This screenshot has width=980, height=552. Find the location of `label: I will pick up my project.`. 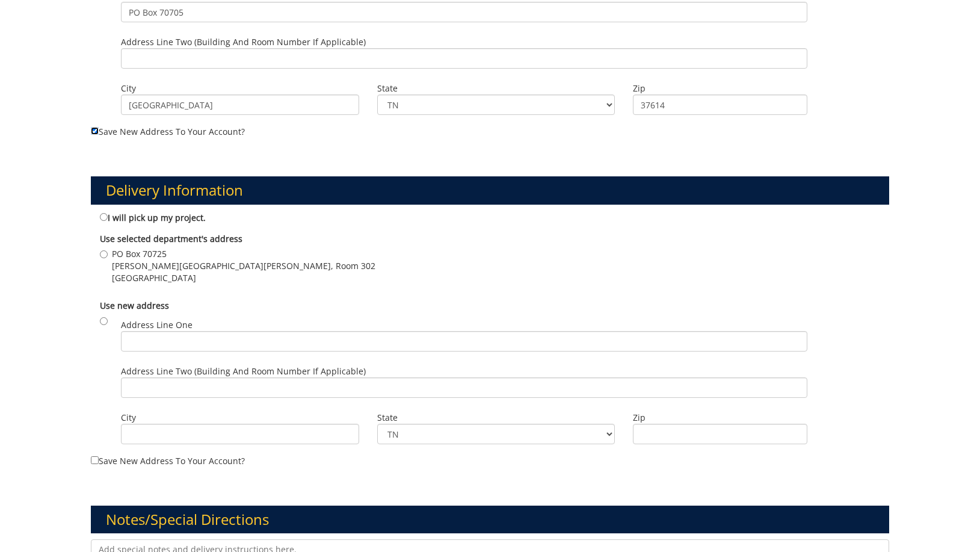

label: I will pick up my project. is located at coordinates (153, 218).